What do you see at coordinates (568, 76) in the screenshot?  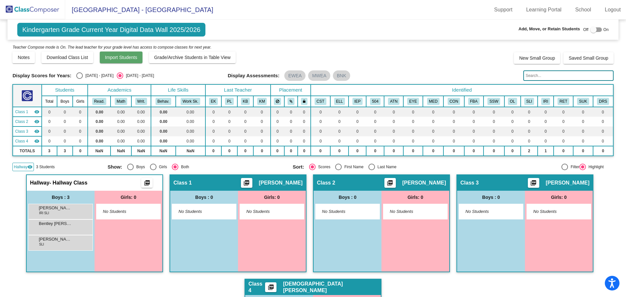 I see `input: Search...` at bounding box center [568, 76].